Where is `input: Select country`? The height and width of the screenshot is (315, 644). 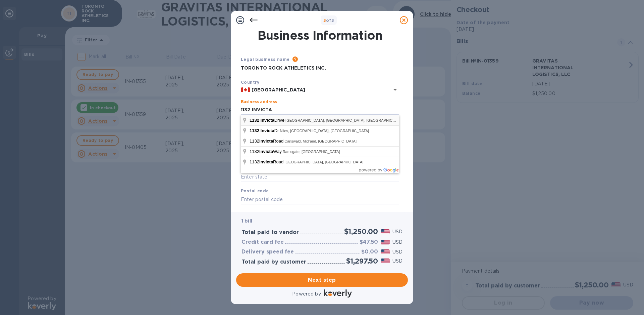 input: Select country is located at coordinates (315, 90).